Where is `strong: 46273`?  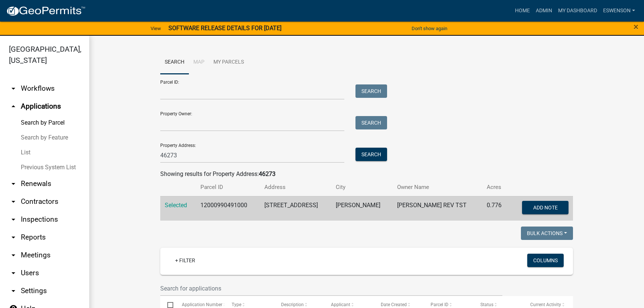
strong: 46273 is located at coordinates (267, 174).